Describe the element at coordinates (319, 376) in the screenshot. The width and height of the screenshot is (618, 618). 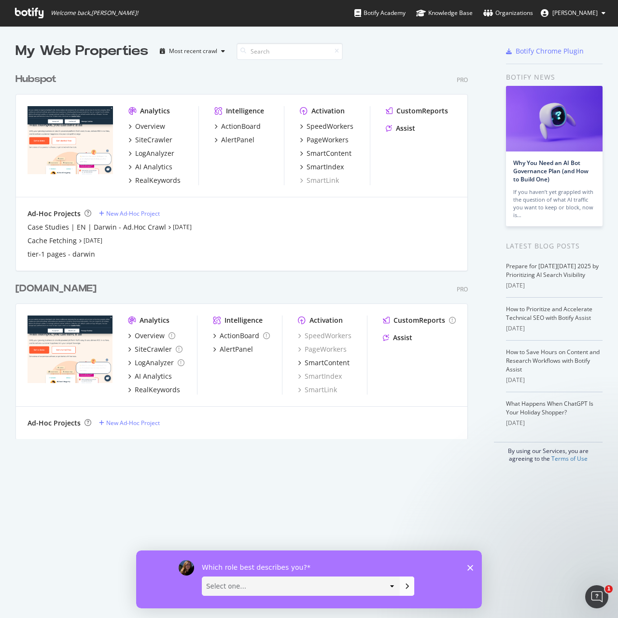
I see `div: SmartIndex` at that location.